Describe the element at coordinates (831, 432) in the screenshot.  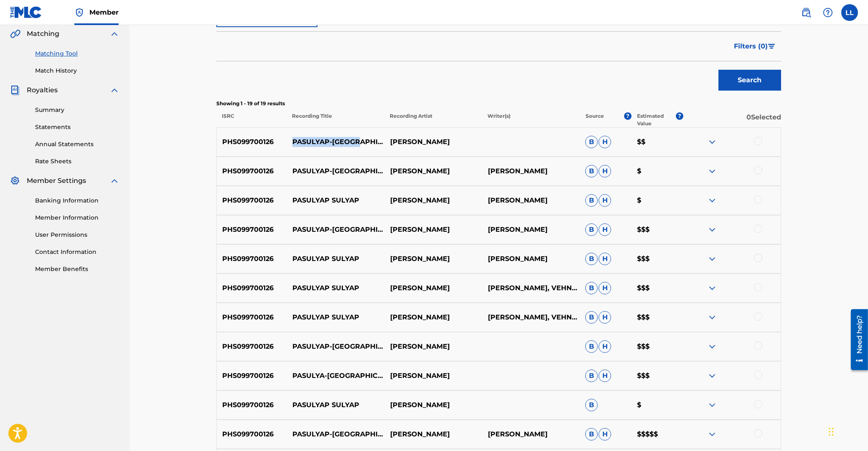
I see `div: Drag` at that location.